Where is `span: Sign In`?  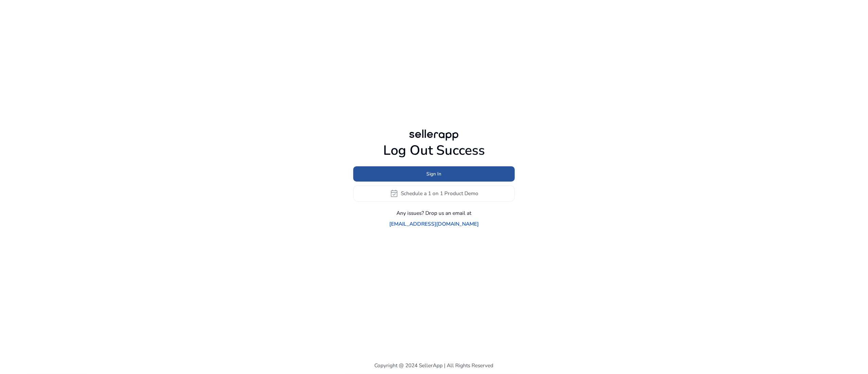 span: Sign In is located at coordinates (434, 174).